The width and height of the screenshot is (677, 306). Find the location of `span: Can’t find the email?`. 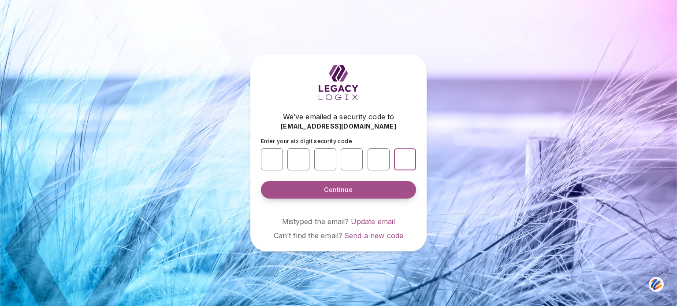

span: Can’t find the email? is located at coordinates (308, 236).